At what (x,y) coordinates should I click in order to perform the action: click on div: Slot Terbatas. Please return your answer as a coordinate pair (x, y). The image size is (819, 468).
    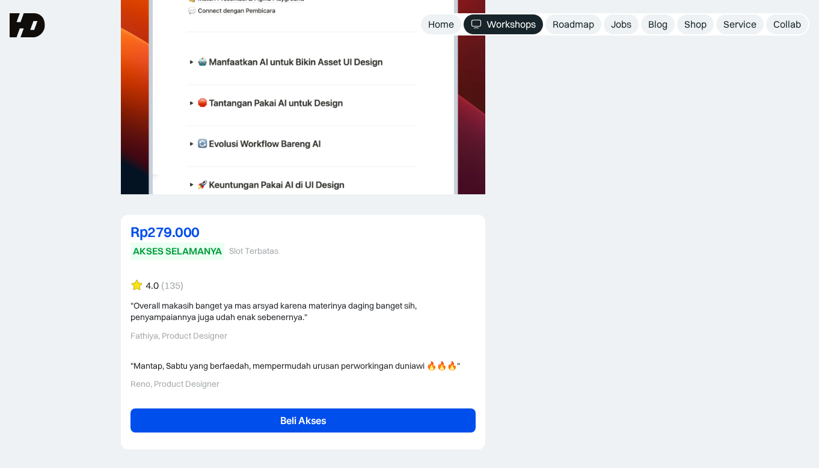
    Looking at the image, I should click on (254, 251).